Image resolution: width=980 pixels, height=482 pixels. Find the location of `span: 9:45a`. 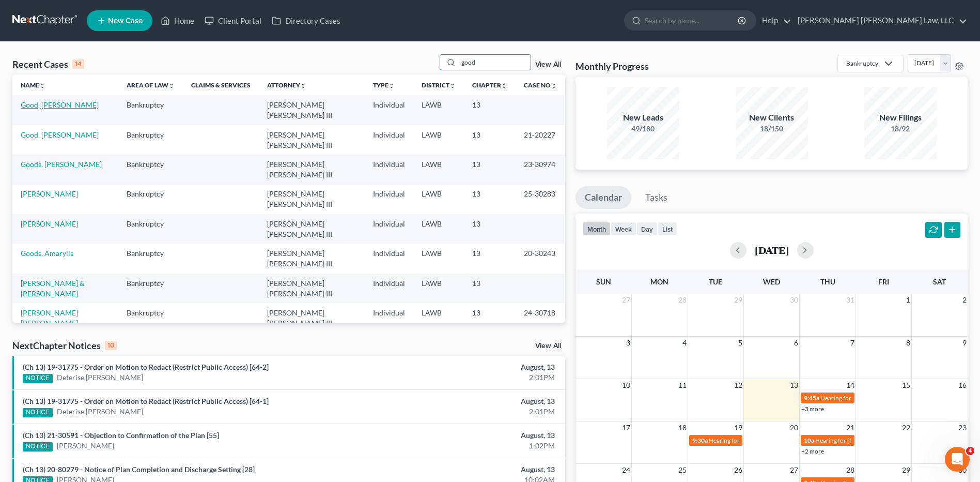

span: 9:45a is located at coordinates (812, 398).